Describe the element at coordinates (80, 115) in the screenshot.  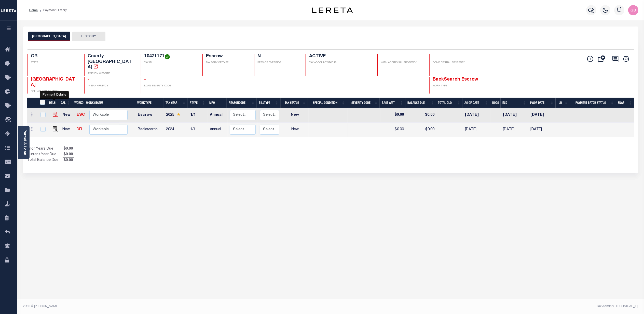
I see `a: ESC` at that location.